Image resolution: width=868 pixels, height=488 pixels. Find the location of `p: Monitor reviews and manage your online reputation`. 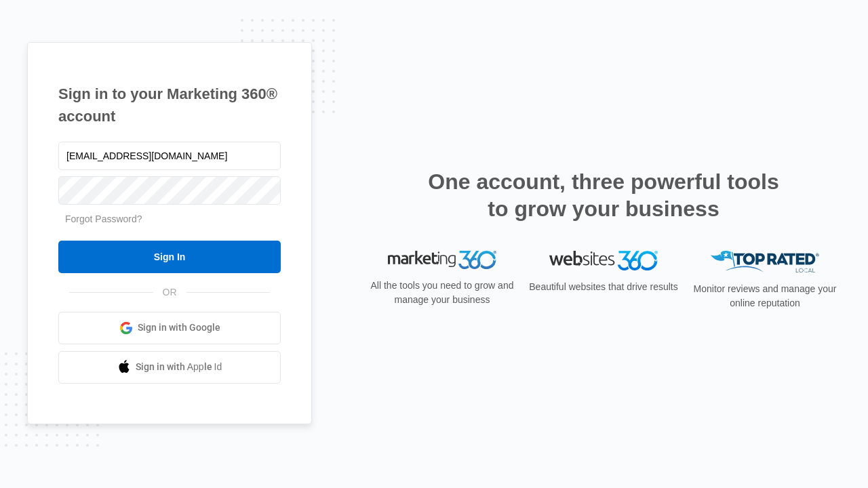

p: Monitor reviews and manage your online reputation is located at coordinates (765, 296).